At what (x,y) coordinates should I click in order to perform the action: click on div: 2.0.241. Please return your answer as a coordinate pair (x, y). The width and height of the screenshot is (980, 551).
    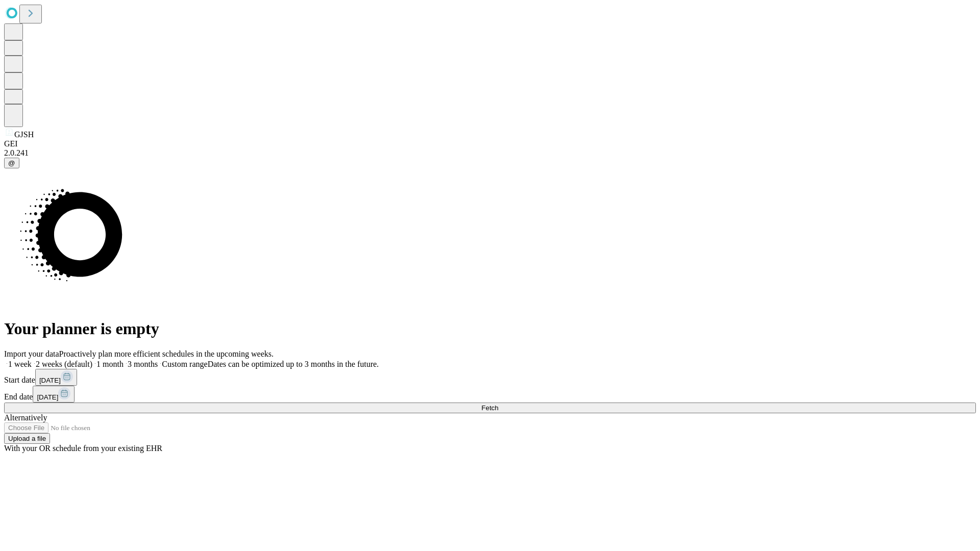
    Looking at the image, I should click on (490, 153).